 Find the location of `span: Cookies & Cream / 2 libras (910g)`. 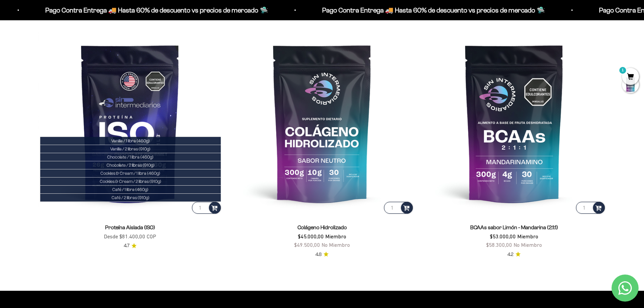

span: Cookies & Cream / 2 libras (910g) is located at coordinates (130, 181).